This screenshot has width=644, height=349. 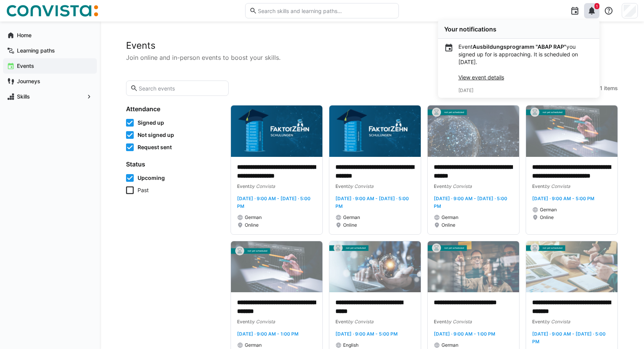 What do you see at coordinates (351, 345) in the screenshot?
I see `span: English` at bounding box center [351, 345].